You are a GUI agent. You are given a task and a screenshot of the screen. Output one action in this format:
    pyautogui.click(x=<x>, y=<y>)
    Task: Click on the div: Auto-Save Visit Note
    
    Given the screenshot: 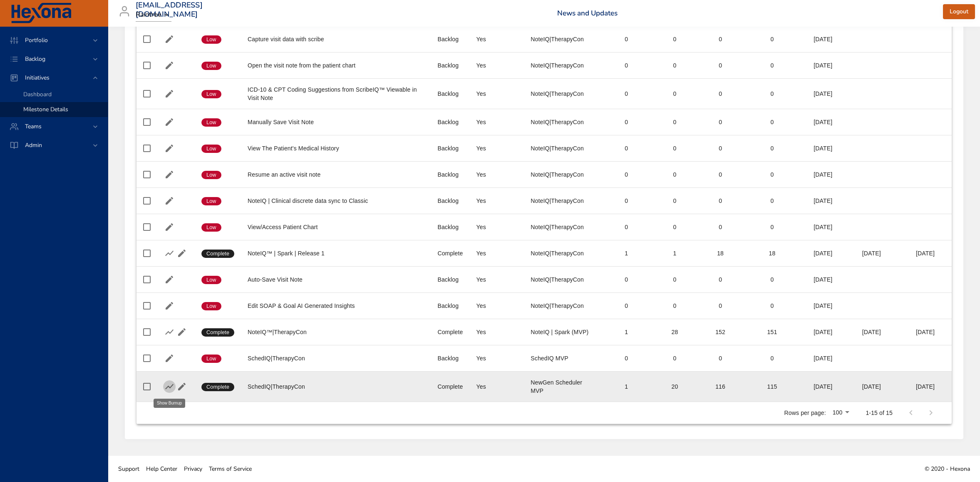 What is the action you would take?
    pyautogui.click(x=336, y=279)
    